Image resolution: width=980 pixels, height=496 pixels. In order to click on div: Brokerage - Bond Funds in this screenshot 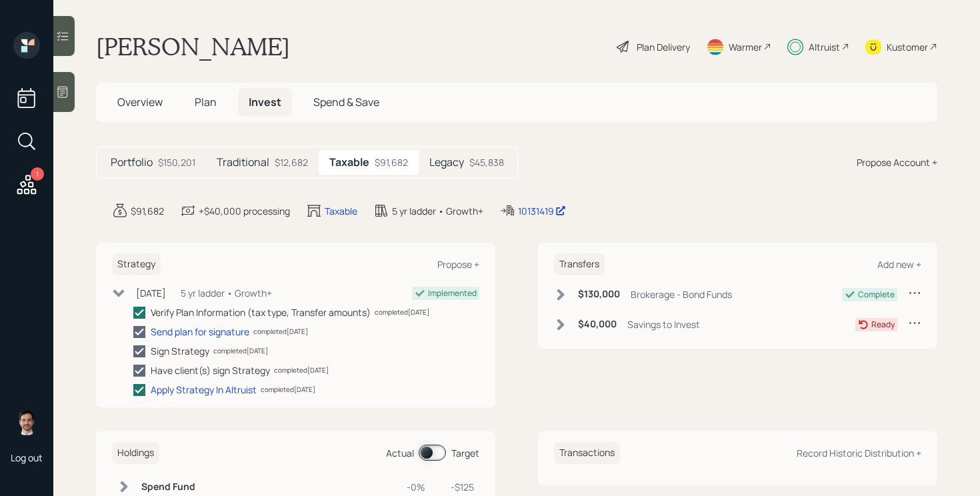, I will do `click(681, 294)`.